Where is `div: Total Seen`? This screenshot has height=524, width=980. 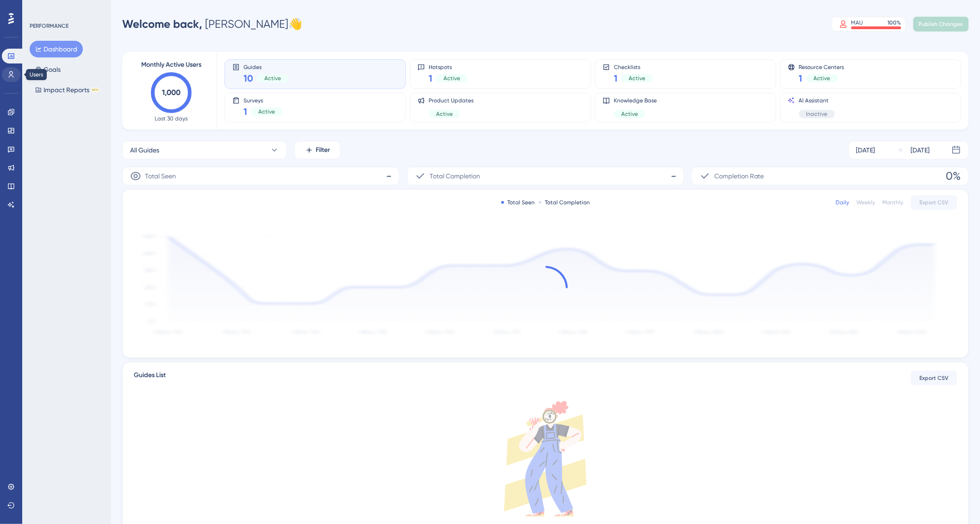 div: Total Seen is located at coordinates (518, 202).